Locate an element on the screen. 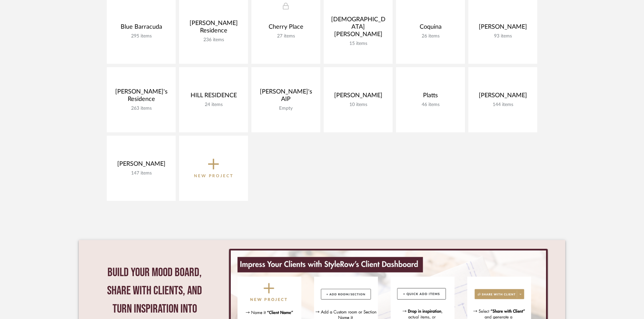 This screenshot has width=644, height=319. div: 24 items is located at coordinates (213, 105).